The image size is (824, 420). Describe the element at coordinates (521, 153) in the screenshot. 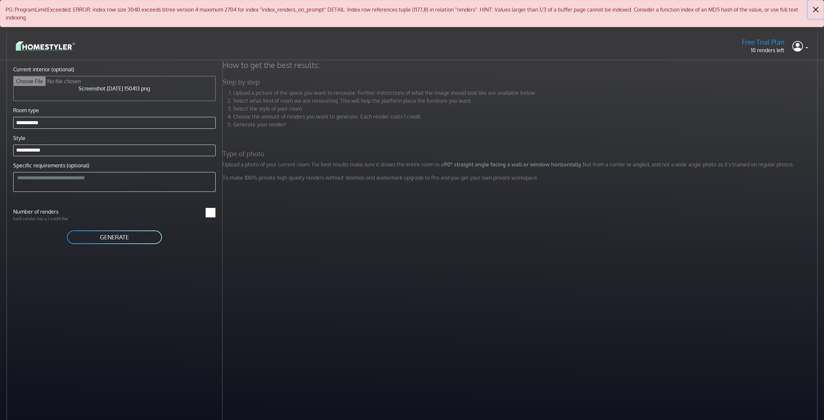

I see `h5: Type of photo` at that location.